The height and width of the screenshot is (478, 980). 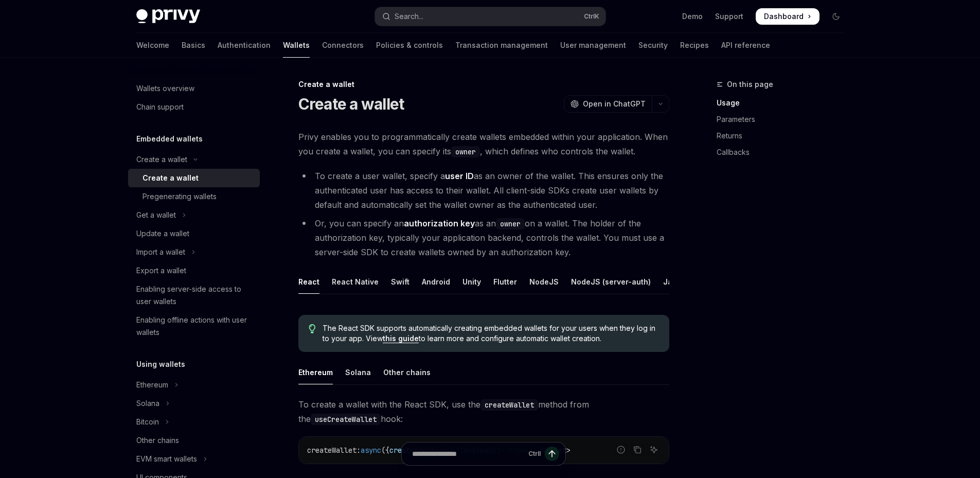 I want to click on a: Welcome, so click(x=153, y=45).